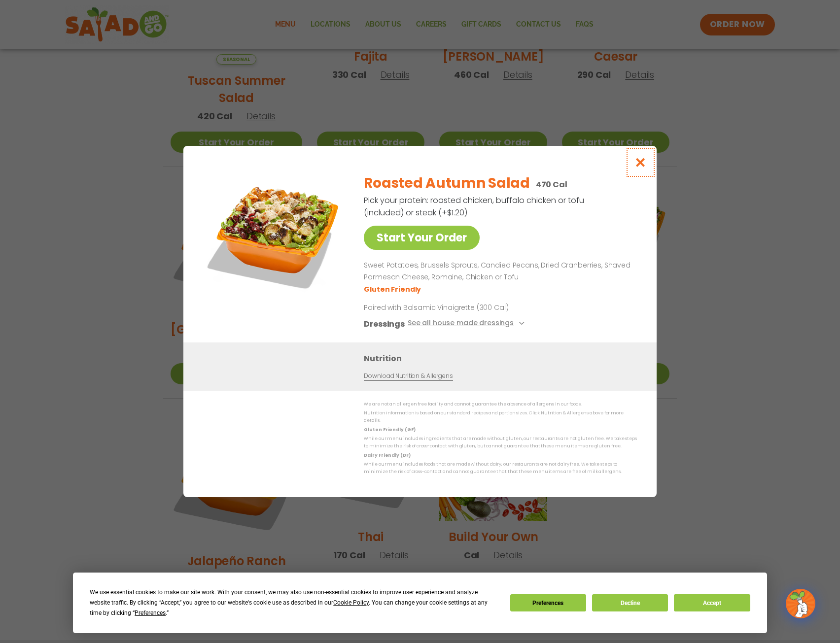 The height and width of the screenshot is (643, 840). Describe the element at coordinates (150, 613) in the screenshot. I see `span: Preferences` at that location.